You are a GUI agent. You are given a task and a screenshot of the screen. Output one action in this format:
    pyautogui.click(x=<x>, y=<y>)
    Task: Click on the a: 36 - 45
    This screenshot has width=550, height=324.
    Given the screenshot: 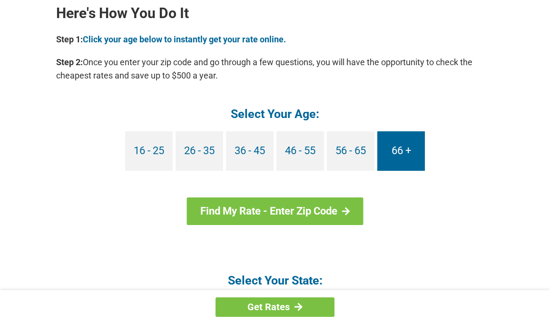 What is the action you would take?
    pyautogui.click(x=250, y=151)
    